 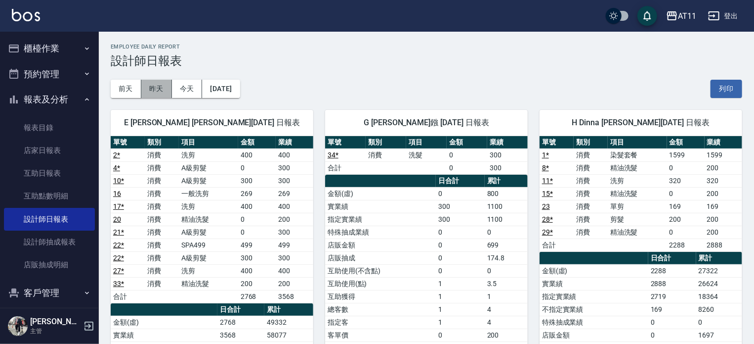 I want to click on a: 互助點數明細, so click(x=49, y=196).